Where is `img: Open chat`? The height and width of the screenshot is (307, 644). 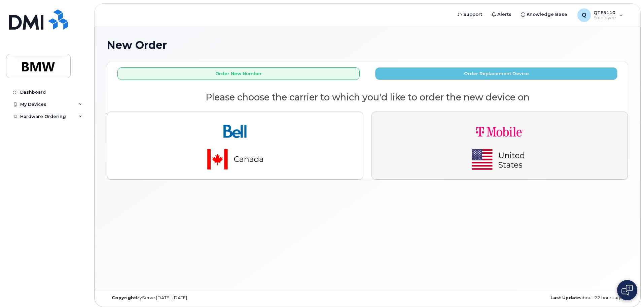
img: Open chat is located at coordinates (627, 290).